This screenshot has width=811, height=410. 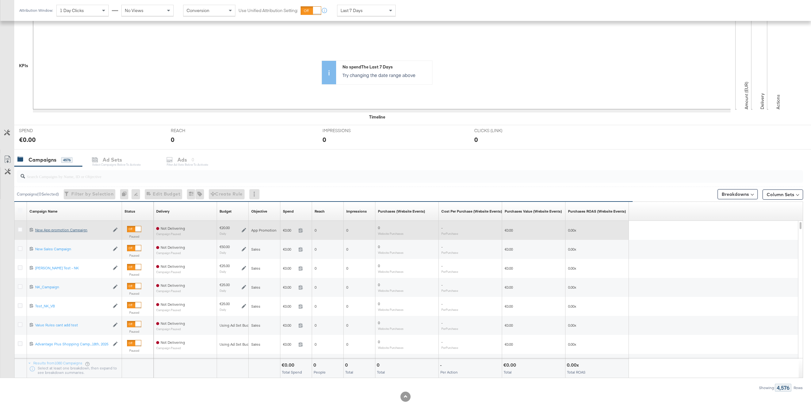 What do you see at coordinates (597, 211) in the screenshot?
I see `a: The total value of the purchase actions divided by spend tracked by your Custom Audience pixel on...` at bounding box center [597, 211].